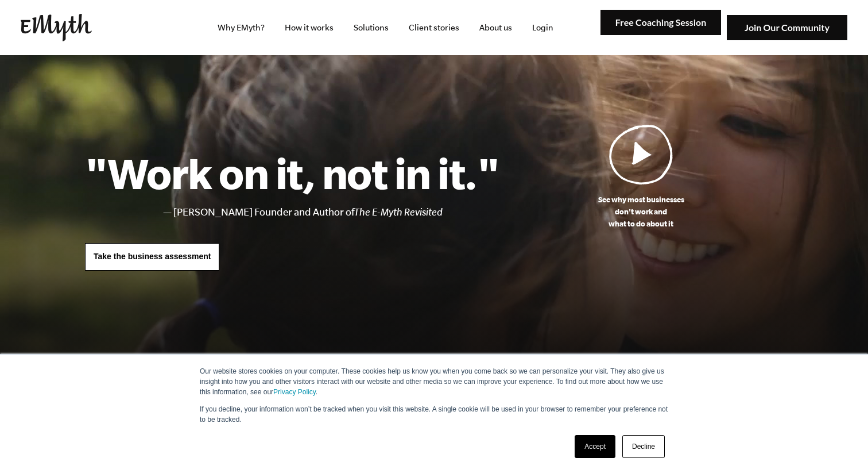 The height and width of the screenshot is (473, 868). What do you see at coordinates (152, 257) in the screenshot?
I see `a: Take the business assessment` at bounding box center [152, 257].